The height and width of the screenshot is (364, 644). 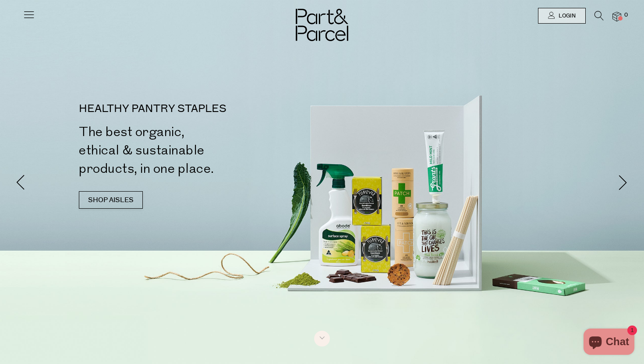 What do you see at coordinates (111, 200) in the screenshot?
I see `a: SHOP AISLES` at bounding box center [111, 200].